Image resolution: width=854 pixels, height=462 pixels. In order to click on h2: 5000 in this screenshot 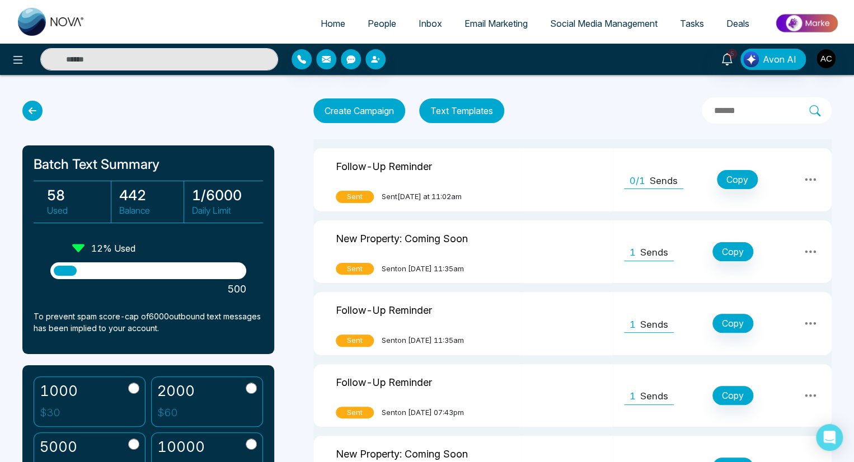, I will do `click(58, 447)`.